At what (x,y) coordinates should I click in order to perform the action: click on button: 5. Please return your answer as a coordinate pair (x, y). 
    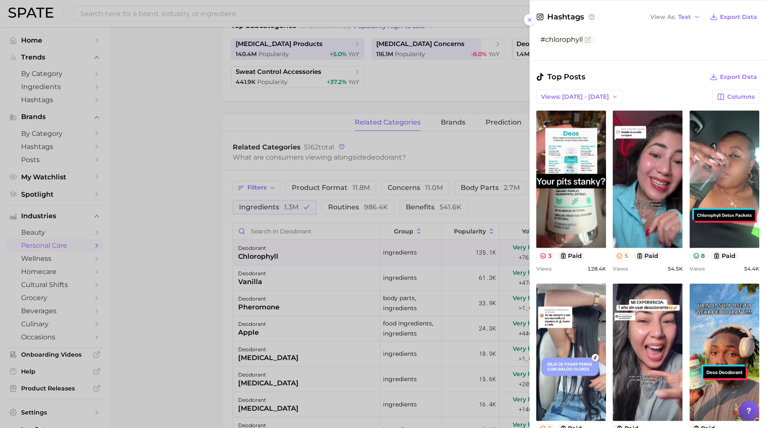
    Looking at the image, I should click on (622, 256).